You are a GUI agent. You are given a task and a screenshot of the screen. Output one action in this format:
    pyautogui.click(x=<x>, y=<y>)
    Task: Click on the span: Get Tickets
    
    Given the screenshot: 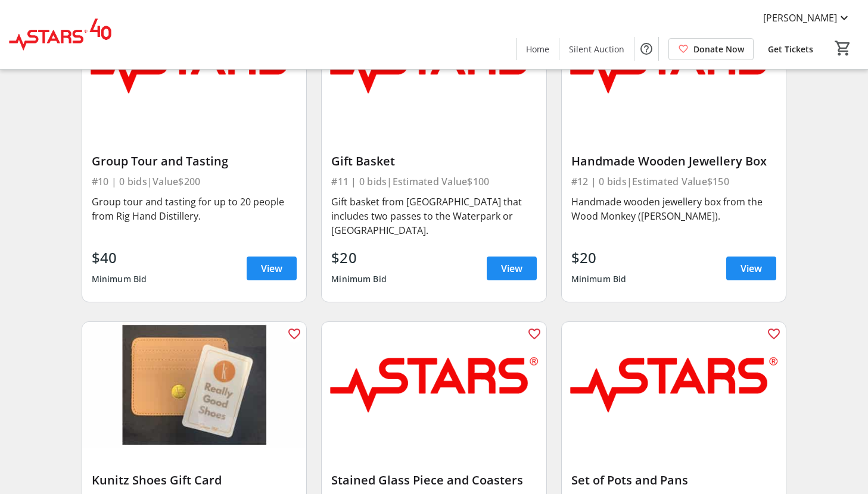 What is the action you would take?
    pyautogui.click(x=791, y=49)
    